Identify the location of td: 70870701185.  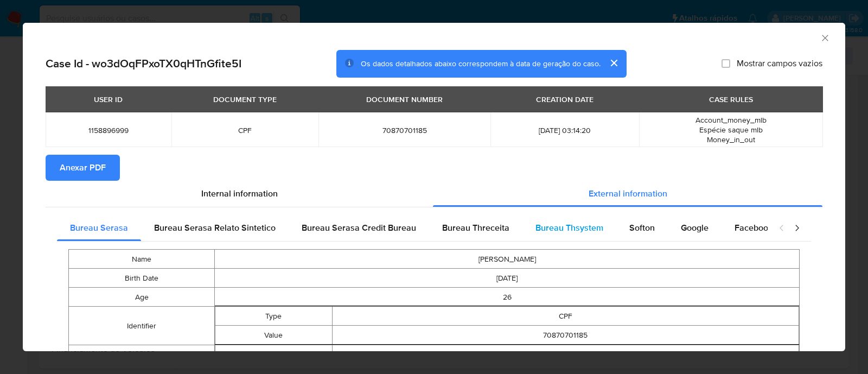
(566, 335).